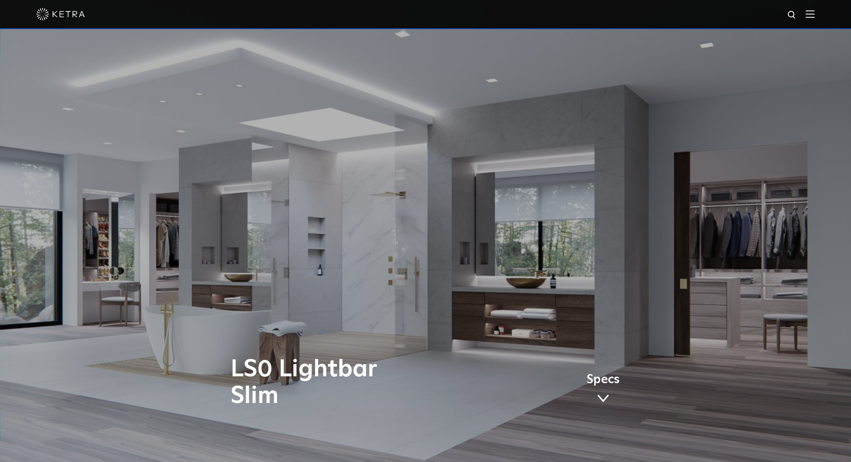 The image size is (851, 462). I want to click on a: Specs, so click(603, 390).